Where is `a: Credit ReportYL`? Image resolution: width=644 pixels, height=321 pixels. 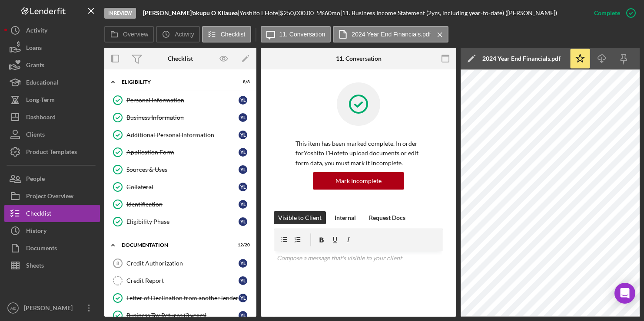
a: Credit ReportYL is located at coordinates (180, 281).